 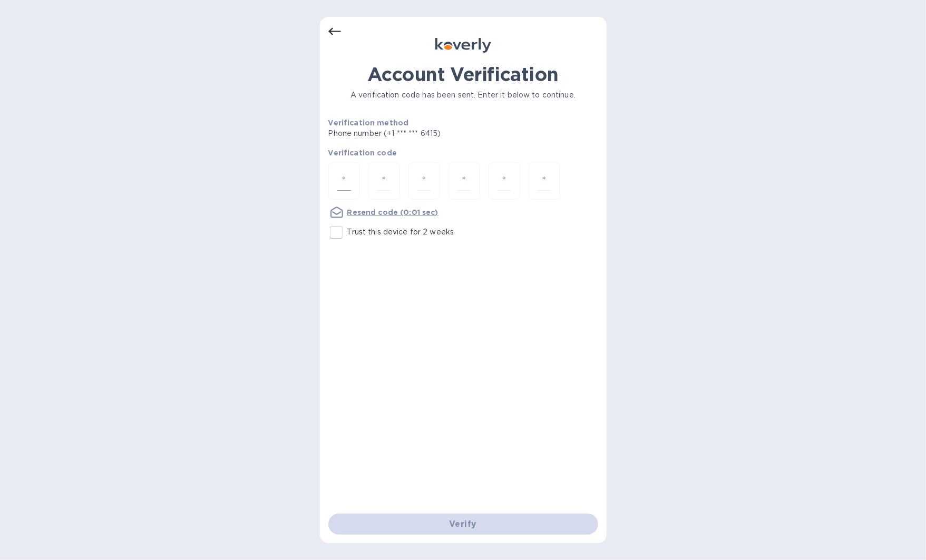 What do you see at coordinates (400, 232) in the screenshot?
I see `p: Trust this device for 2 weeks` at bounding box center [400, 232].